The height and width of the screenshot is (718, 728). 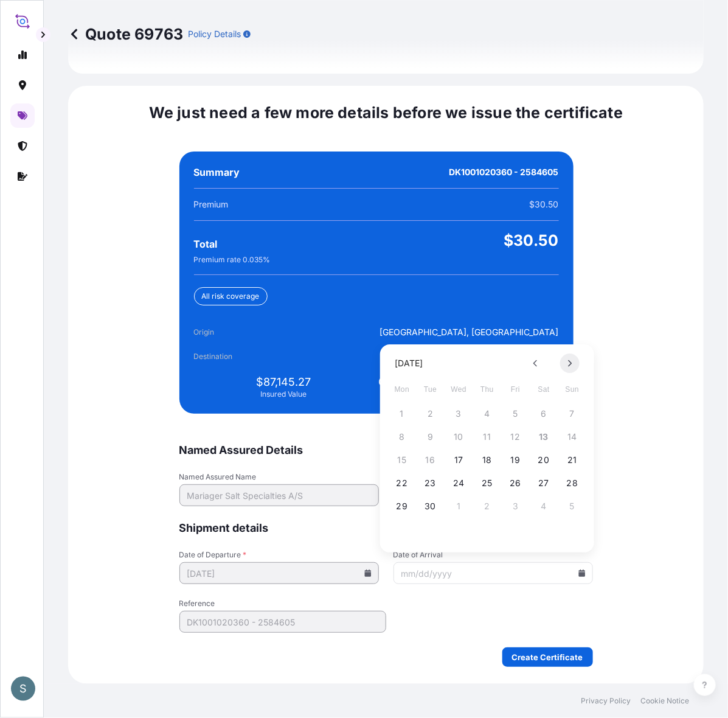 I want to click on span: Shipment details, so click(x=386, y=529).